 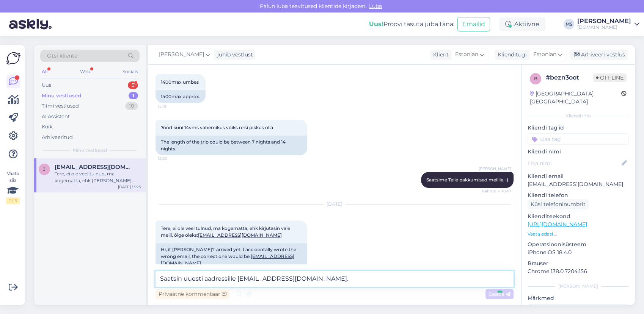 What do you see at coordinates (411, 24) in the screenshot?
I see `div: Proovi tasuta juba täna:` at bounding box center [411, 24].